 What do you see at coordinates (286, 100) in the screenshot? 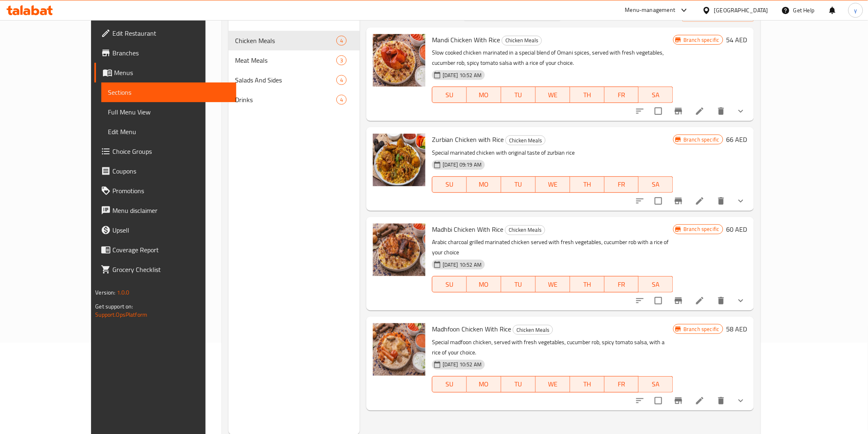
I see `span: Drinks` at bounding box center [286, 100].